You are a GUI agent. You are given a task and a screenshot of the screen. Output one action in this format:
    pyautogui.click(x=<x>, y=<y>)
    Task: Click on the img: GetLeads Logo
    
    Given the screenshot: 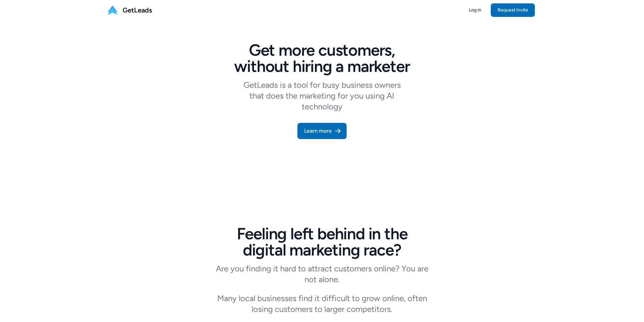 What is the action you would take?
    pyautogui.click(x=113, y=10)
    